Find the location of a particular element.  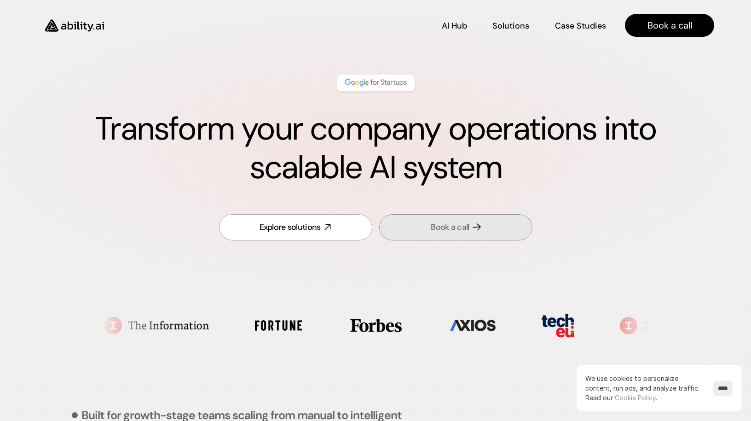

a: Cookie Policy is located at coordinates (635, 397).